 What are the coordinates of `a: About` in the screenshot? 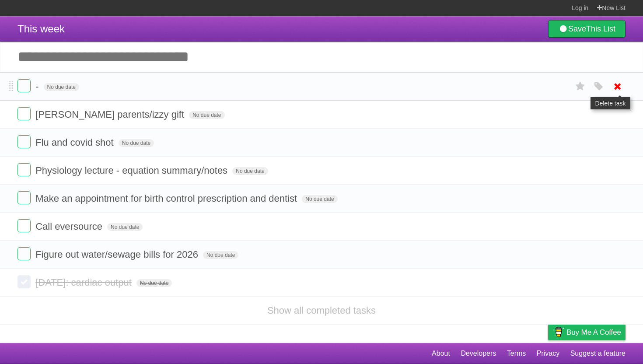 It's located at (441, 354).